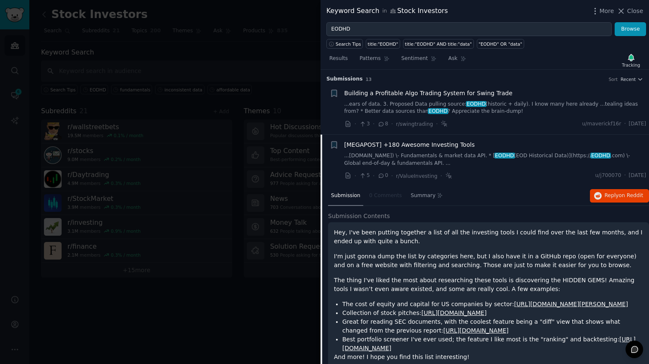  What do you see at coordinates (493, 304) in the screenshot?
I see `li: The cost of equity and capital for US companies by sector:` at bounding box center [493, 304].